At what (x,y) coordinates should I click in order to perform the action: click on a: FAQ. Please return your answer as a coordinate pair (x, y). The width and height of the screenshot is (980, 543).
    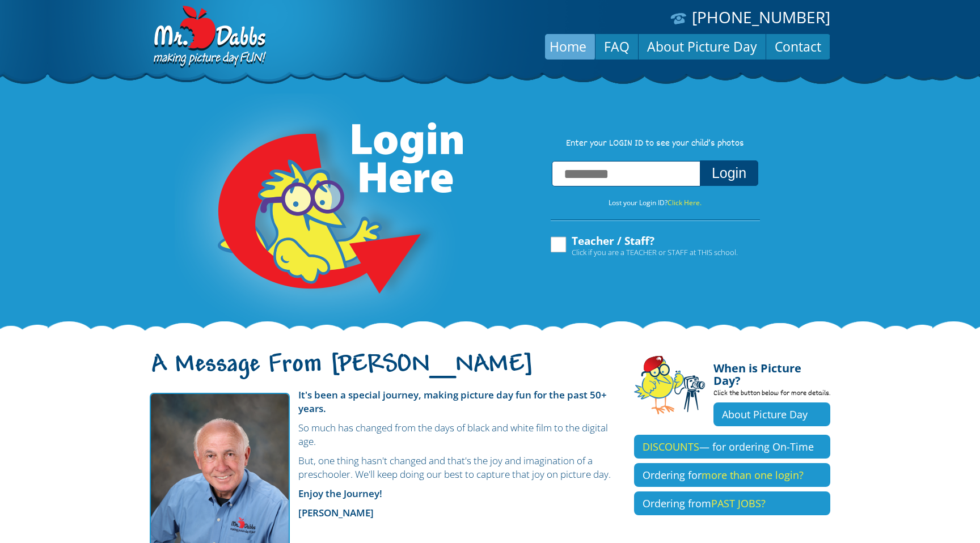
    Looking at the image, I should click on (617, 47).